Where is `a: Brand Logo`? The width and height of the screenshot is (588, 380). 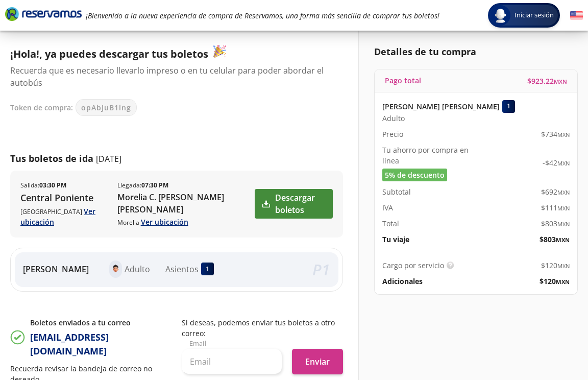 a: Brand Logo is located at coordinates (43, 15).